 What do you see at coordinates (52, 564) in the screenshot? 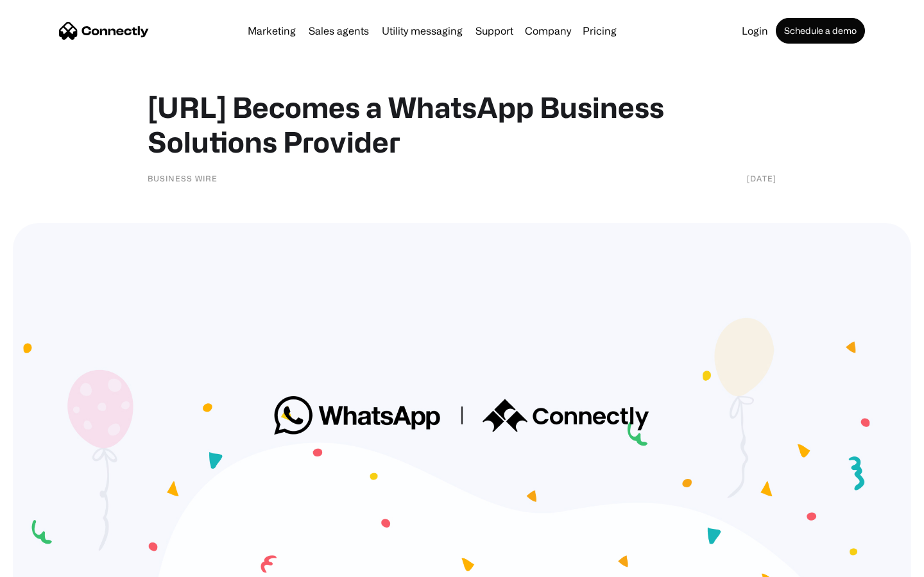
I see `ul: Language list` at bounding box center [52, 564].